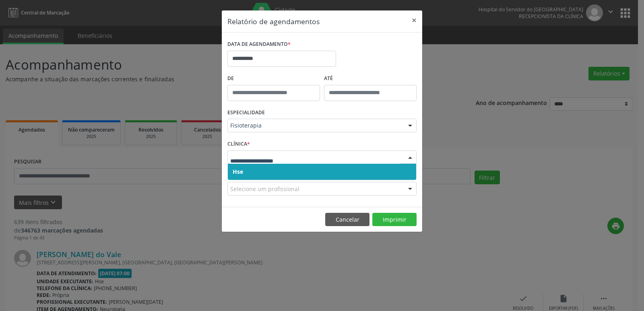 Image resolution: width=644 pixels, height=311 pixels. I want to click on button: Close, so click(414, 20).